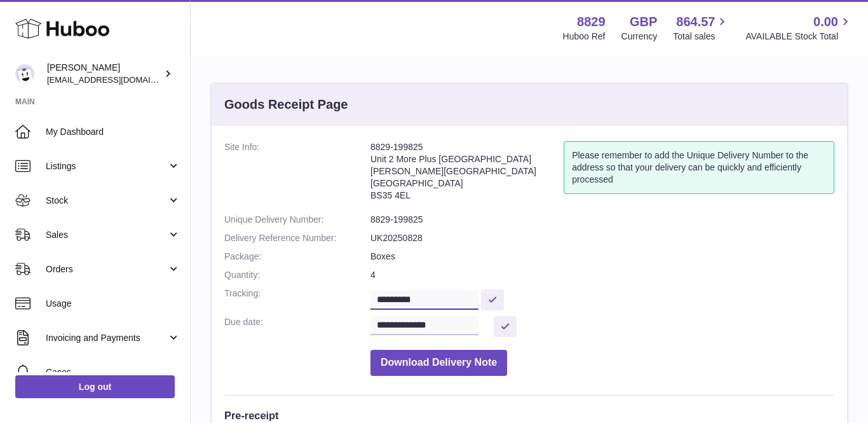 Image resolution: width=868 pixels, height=423 pixels. What do you see at coordinates (298, 220) in the screenshot?
I see `dt: Unique Delivery Number:` at bounding box center [298, 220].